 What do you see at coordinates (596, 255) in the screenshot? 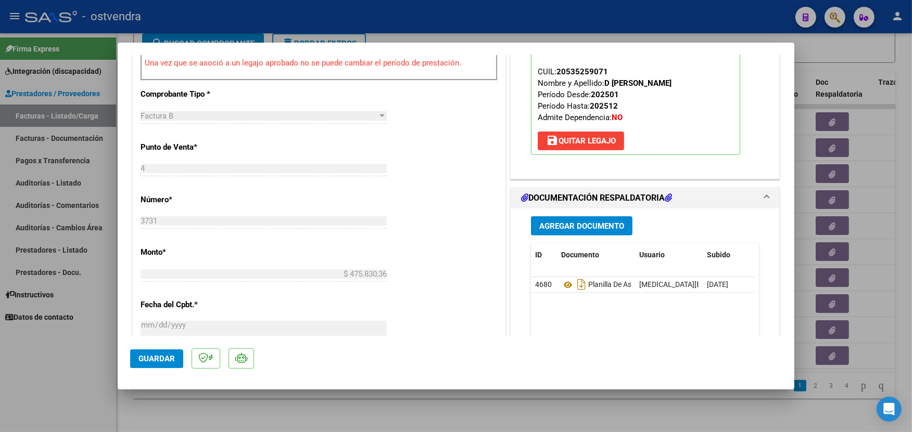
I see `datatable-header-cell: Documento` at bounding box center [596, 255].